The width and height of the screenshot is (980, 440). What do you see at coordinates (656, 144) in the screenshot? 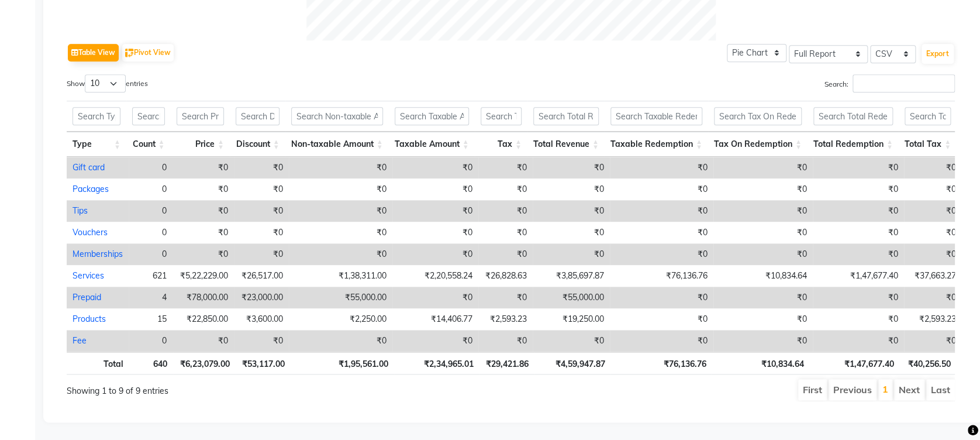
I see `th: Taxable Redemption: activate to sort column ascending` at bounding box center [656, 144].